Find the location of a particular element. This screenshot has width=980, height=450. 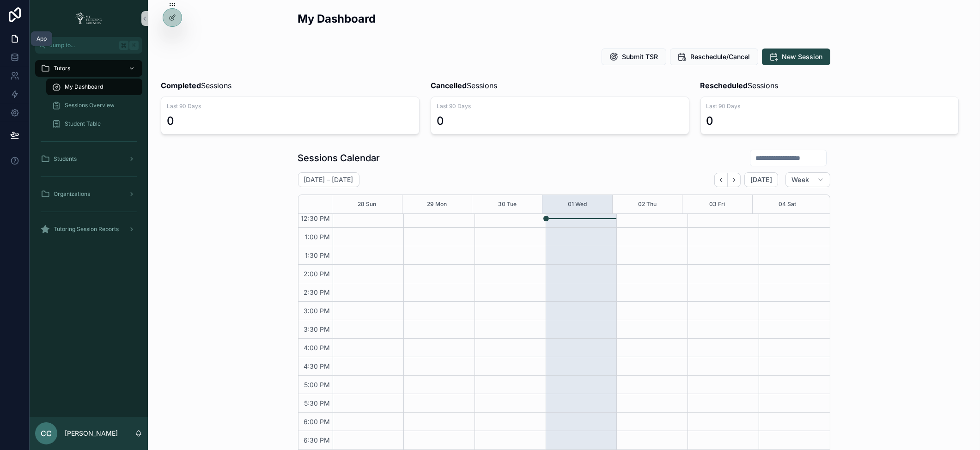

strong: Cancelled is located at coordinates (448, 85).